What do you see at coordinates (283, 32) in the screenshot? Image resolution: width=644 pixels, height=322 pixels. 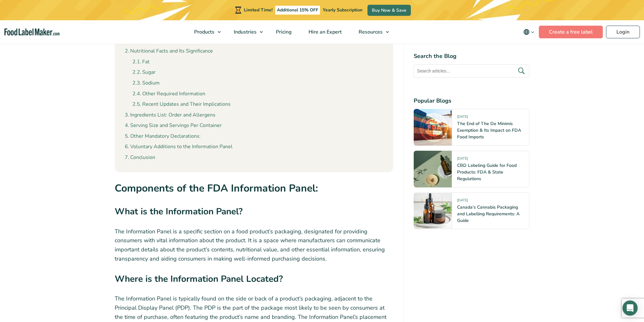 I see `span: Pricing` at bounding box center [283, 32].